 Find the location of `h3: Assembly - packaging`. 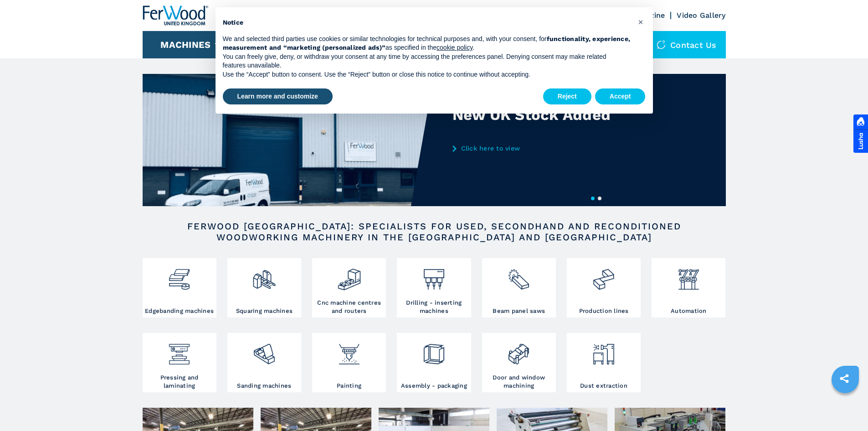

h3: Assembly - packaging is located at coordinates (434, 385).